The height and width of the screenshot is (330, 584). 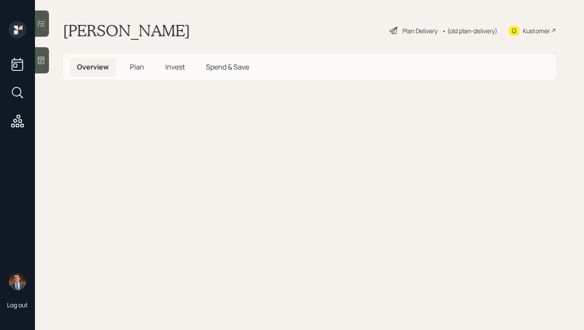 I want to click on span: Plan, so click(x=137, y=67).